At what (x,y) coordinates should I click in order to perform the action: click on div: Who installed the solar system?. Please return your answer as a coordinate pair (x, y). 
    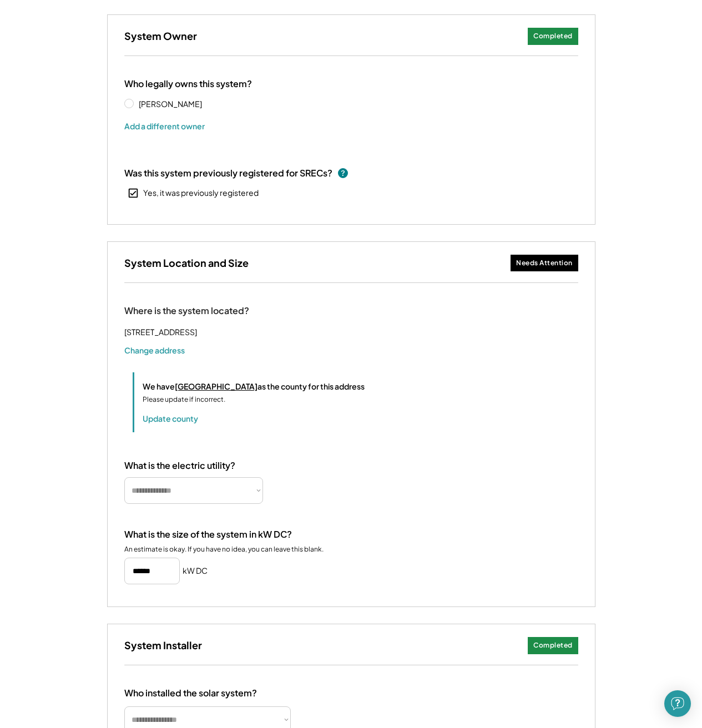
    Looking at the image, I should click on (190, 693).